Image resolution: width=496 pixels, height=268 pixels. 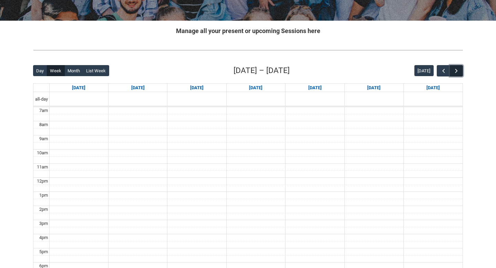 I want to click on div: 4pm, so click(x=43, y=238).